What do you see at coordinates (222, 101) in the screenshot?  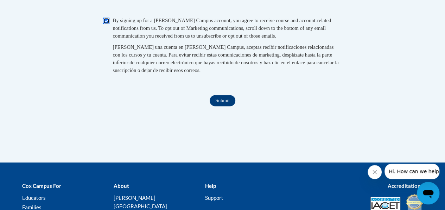 I see `input: Submit` at bounding box center [222, 101].